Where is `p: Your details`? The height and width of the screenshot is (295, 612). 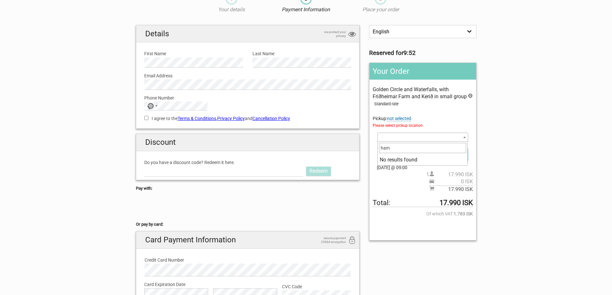
p: Your details is located at coordinates (231, 10).